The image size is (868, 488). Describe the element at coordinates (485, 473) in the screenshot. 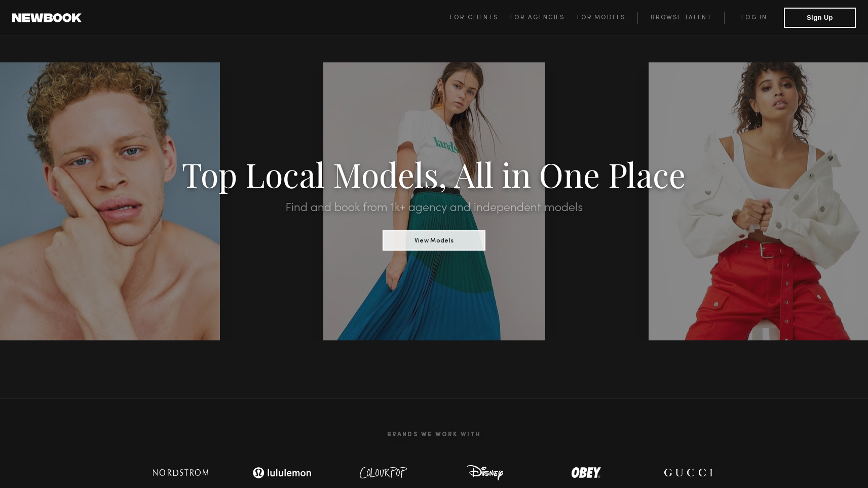

I see `img: logo-disney.svg` at that location.